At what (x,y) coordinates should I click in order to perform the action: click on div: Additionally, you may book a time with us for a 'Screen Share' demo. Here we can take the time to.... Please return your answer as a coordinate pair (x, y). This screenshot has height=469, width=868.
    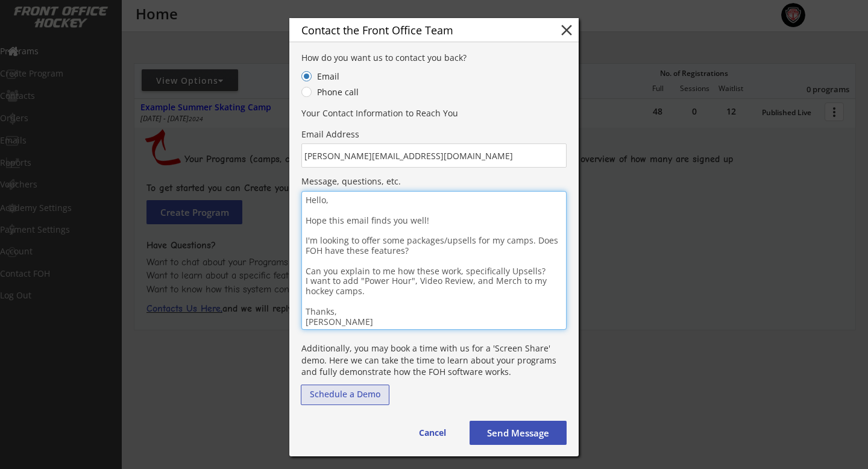
    Looking at the image, I should click on (434, 360).